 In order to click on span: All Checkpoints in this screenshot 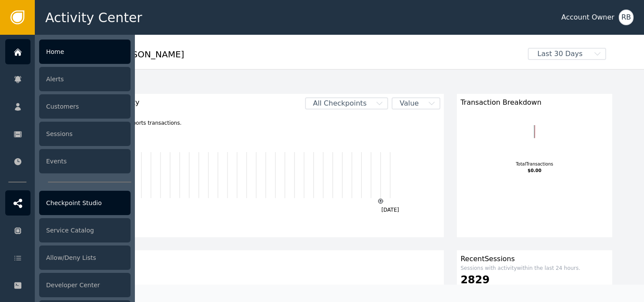, I will do `click(339, 103)`.